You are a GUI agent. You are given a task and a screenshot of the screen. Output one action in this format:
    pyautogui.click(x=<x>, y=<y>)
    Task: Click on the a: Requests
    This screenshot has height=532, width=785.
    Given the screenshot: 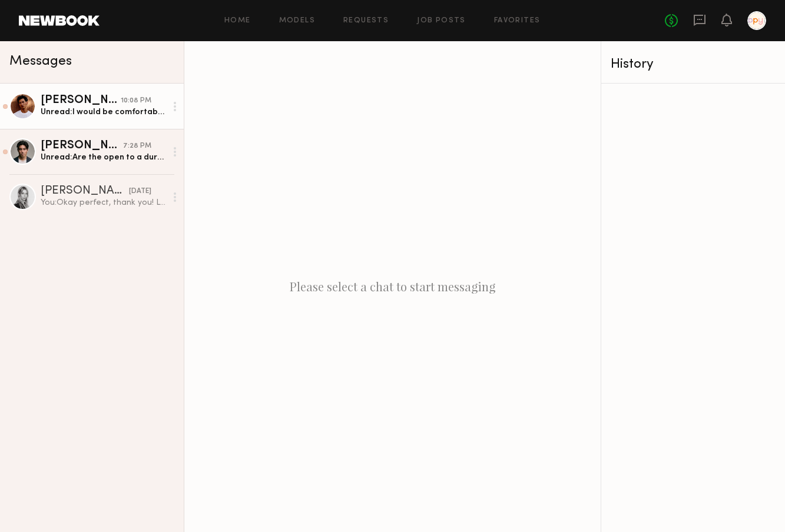 What is the action you would take?
    pyautogui.click(x=366, y=21)
    